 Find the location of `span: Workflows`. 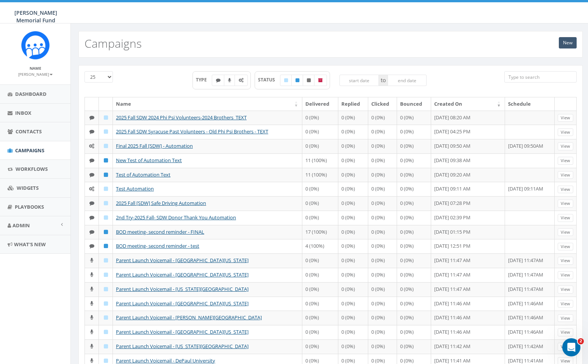

span: Workflows is located at coordinates (31, 169).